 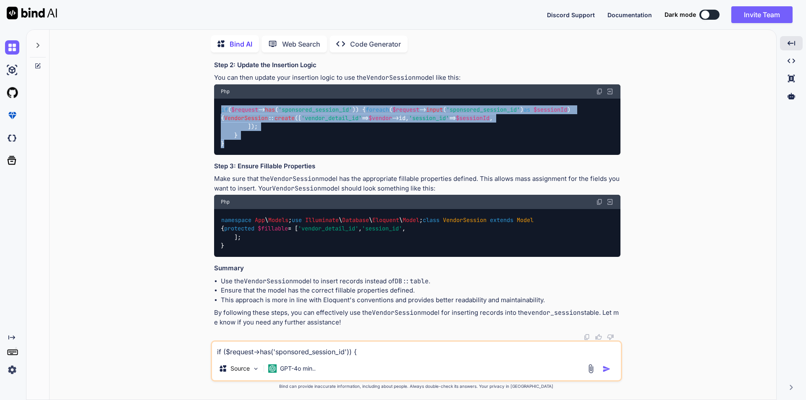 I want to click on img: settings, so click(x=12, y=370).